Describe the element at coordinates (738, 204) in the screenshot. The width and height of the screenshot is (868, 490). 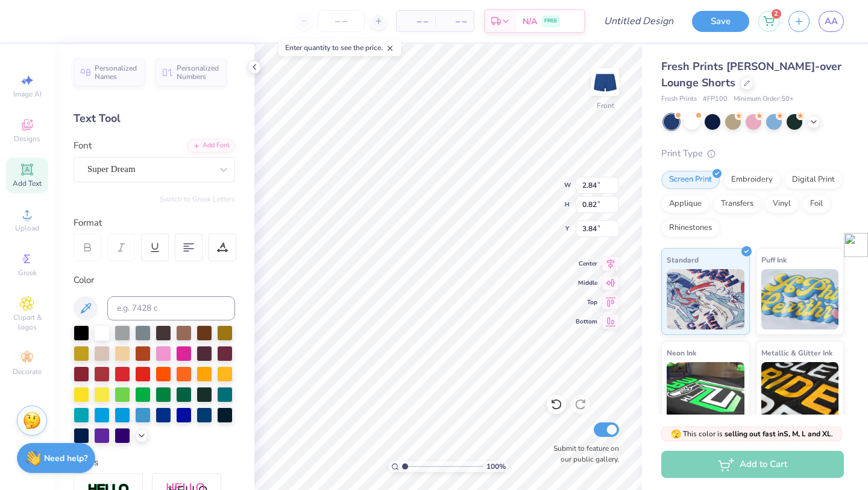
I see `div: Transfers` at that location.